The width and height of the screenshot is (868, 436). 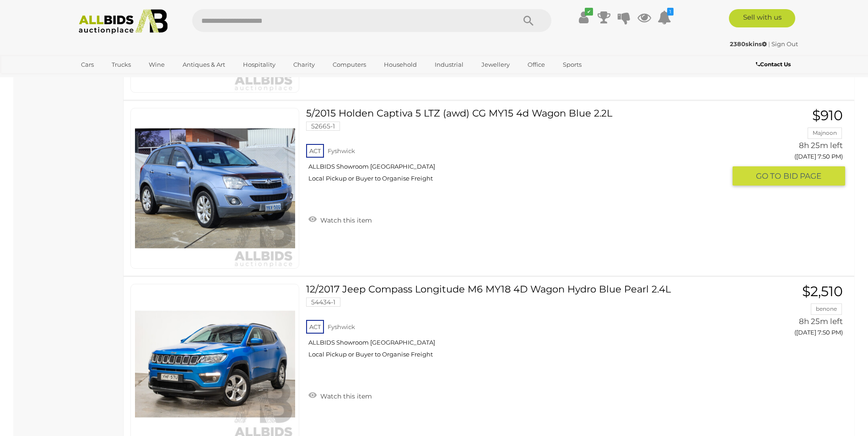 What do you see at coordinates (769, 176) in the screenshot?
I see `span: GO TO` at bounding box center [769, 176].